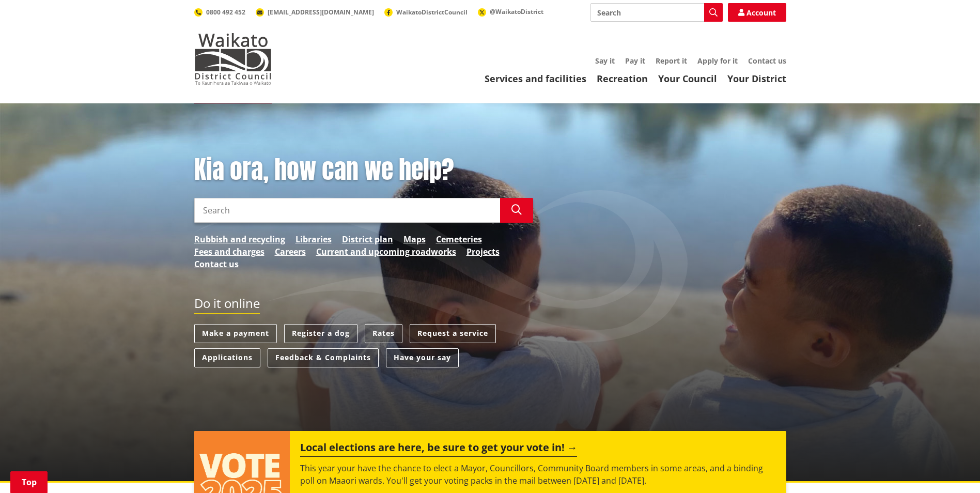 The width and height of the screenshot is (980, 493). I want to click on span: 0800 492 452, so click(225, 12).